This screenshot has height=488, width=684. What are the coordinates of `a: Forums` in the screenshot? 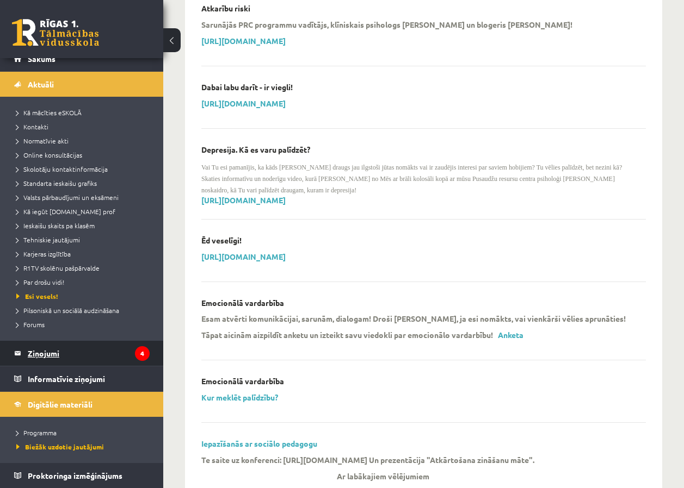 It's located at (84, 325).